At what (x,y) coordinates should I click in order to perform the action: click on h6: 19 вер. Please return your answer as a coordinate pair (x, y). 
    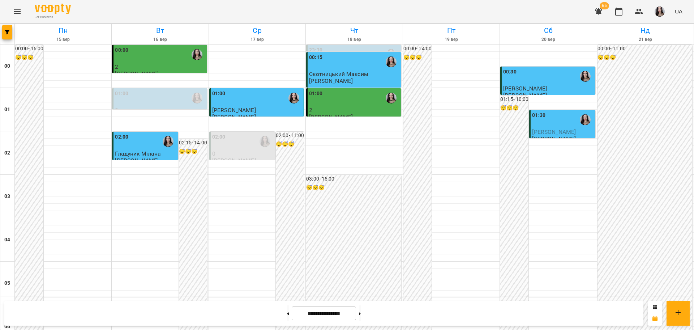
    Looking at the image, I should click on (451, 39).